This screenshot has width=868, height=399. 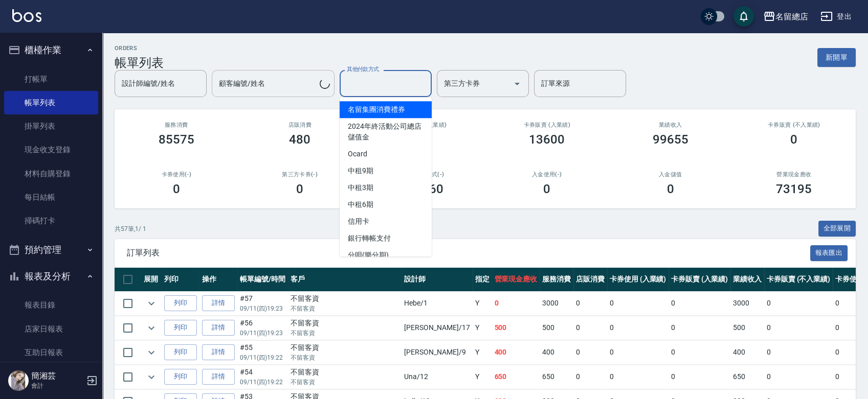 What do you see at coordinates (671, 174) in the screenshot?
I see `h2: 入金儲值` at bounding box center [671, 174].